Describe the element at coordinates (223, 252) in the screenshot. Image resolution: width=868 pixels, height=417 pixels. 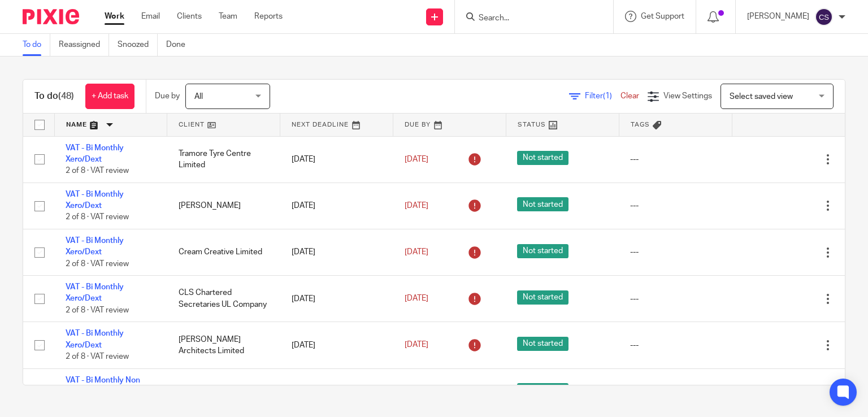
I see `td: Cream Creative Limited` at that location.